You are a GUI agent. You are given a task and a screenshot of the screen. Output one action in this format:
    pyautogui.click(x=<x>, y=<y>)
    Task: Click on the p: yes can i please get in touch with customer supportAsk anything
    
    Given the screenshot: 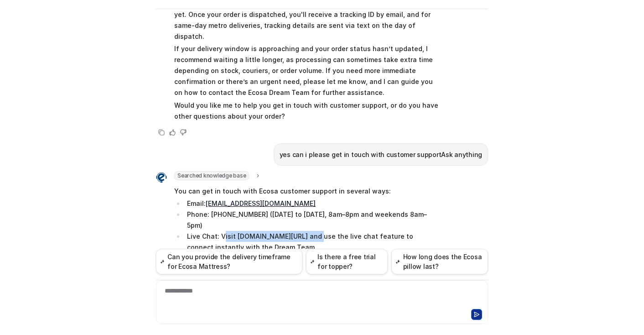 What is the action you would take?
    pyautogui.click(x=381, y=155)
    